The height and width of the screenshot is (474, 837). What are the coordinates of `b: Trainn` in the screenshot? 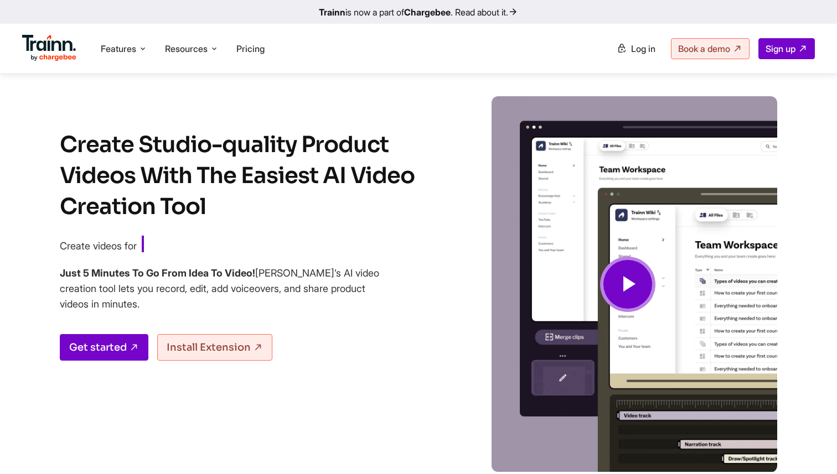 It's located at (332, 12).